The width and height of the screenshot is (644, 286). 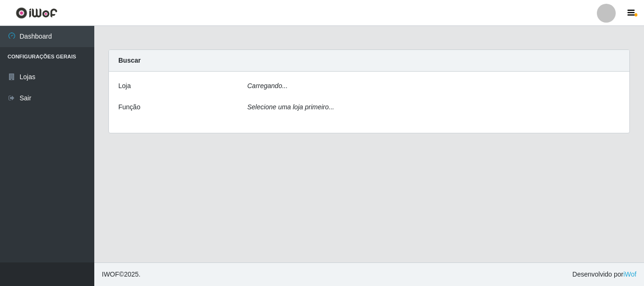 What do you see at coordinates (268, 86) in the screenshot?
I see `i: Carregando...` at bounding box center [268, 86].